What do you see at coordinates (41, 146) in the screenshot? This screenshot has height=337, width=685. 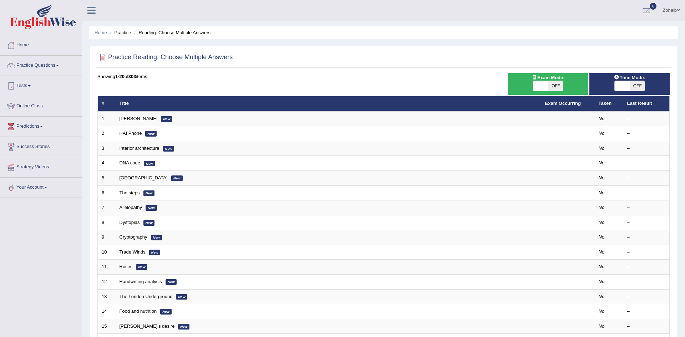 I see `a: Success Stories` at bounding box center [41, 146].